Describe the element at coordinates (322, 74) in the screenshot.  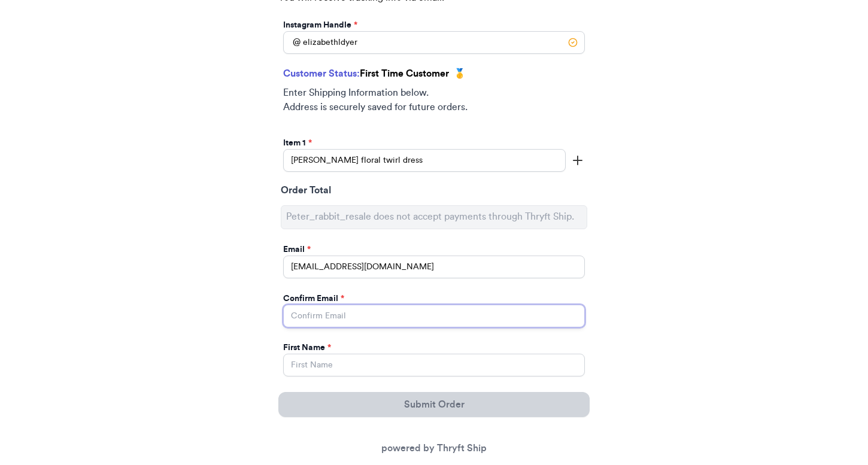
I see `span: Customer Status:` at that location.